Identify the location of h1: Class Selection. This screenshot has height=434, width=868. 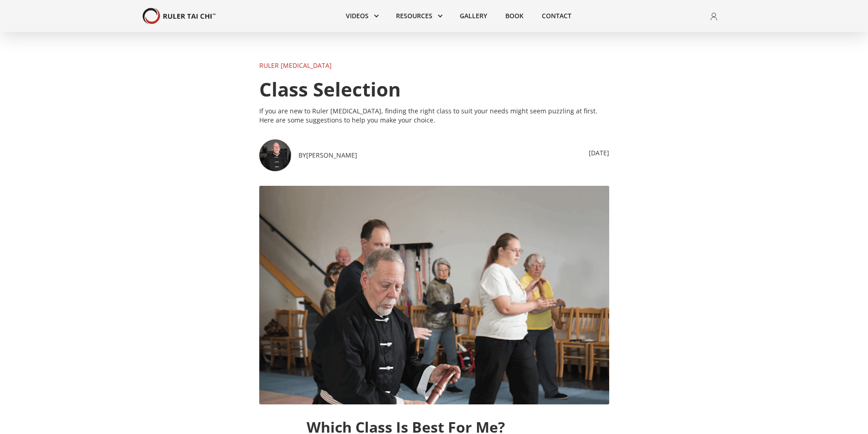
(434, 90).